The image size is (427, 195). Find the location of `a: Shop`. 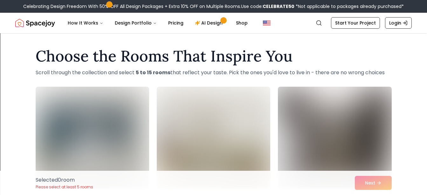

a: Shop is located at coordinates (242, 23).